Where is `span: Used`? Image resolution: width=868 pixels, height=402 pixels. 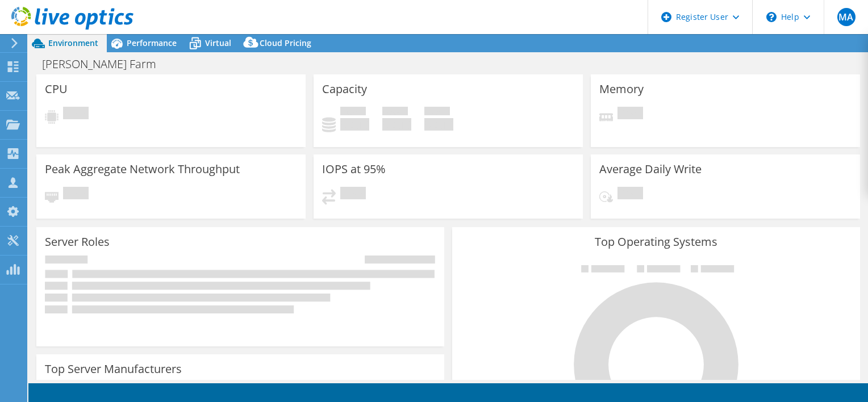 span: Used is located at coordinates (353, 113).